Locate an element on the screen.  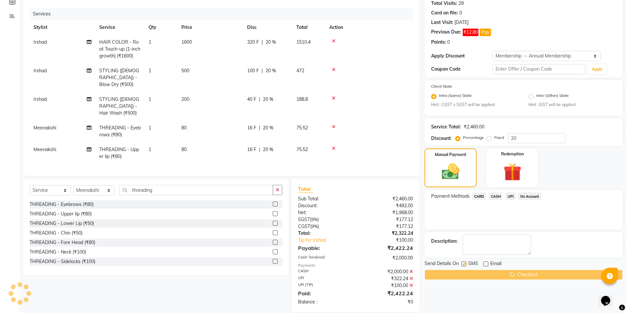
a: Tip for Irshad is located at coordinates (329, 240).